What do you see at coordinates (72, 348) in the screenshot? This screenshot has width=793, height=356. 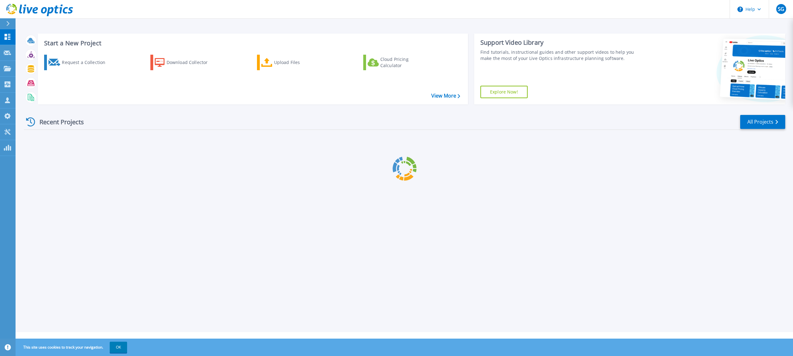 I see `span: This site uses cookies to track your navigation.` at bounding box center [72, 348].